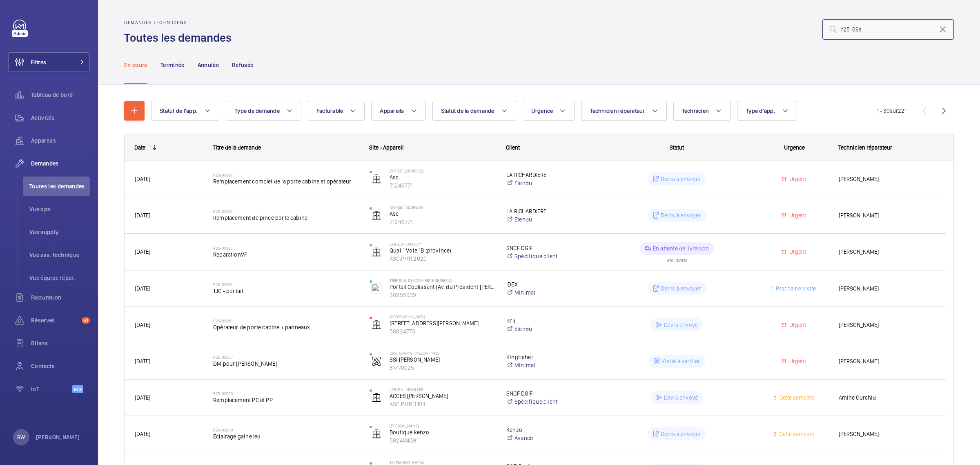 The width and height of the screenshot is (980, 465). What do you see at coordinates (286, 248) in the screenshot?
I see `h2: R25-09995` at bounding box center [286, 248].